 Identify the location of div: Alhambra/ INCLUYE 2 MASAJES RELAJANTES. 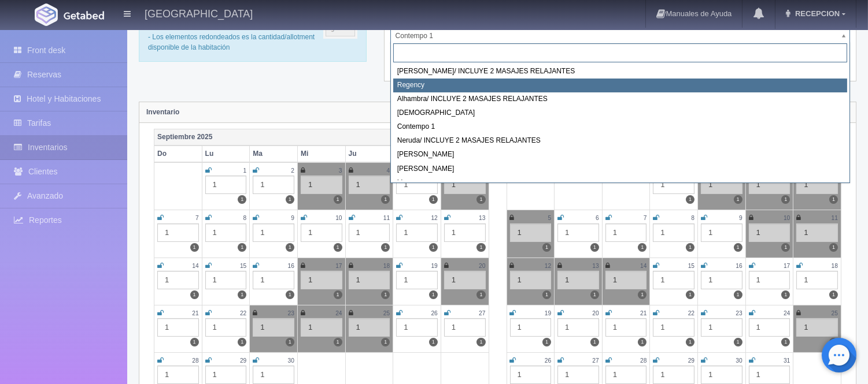
(620, 99).